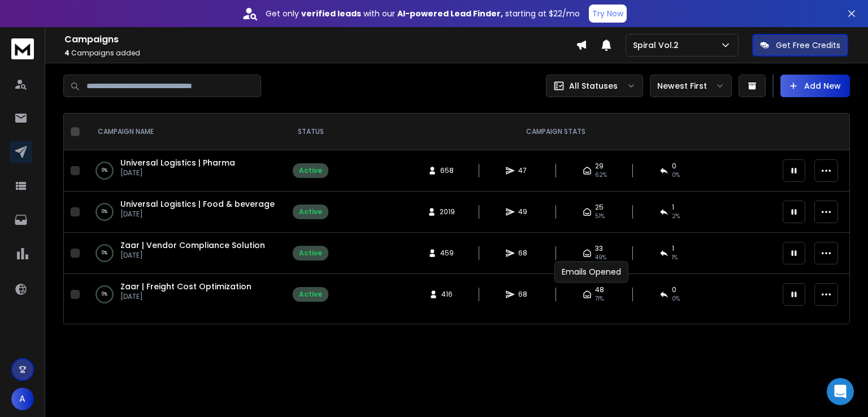  Describe the element at coordinates (23, 49) in the screenshot. I see `img: logo` at that location.